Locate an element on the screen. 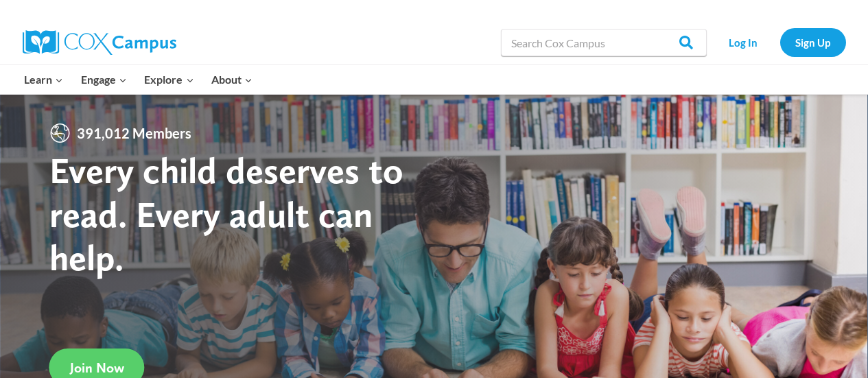 The height and width of the screenshot is (378, 868). input: Search Cox Campus is located at coordinates (604, 43).